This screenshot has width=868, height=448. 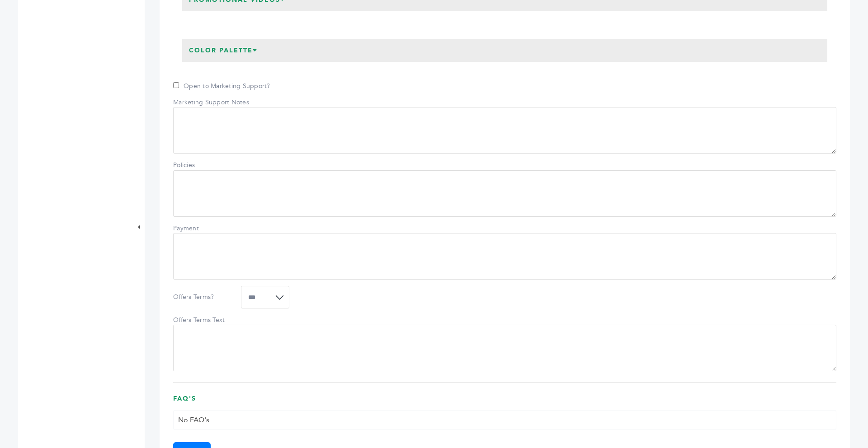 I want to click on label: Open to Marketing Support?, so click(x=222, y=86).